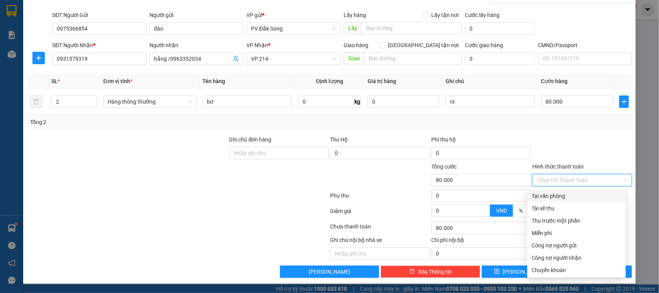 Image resolution: width=659 pixels, height=293 pixels. What do you see at coordinates (355, 15) in the screenshot?
I see `span: Lấy hàng` at bounding box center [355, 15].